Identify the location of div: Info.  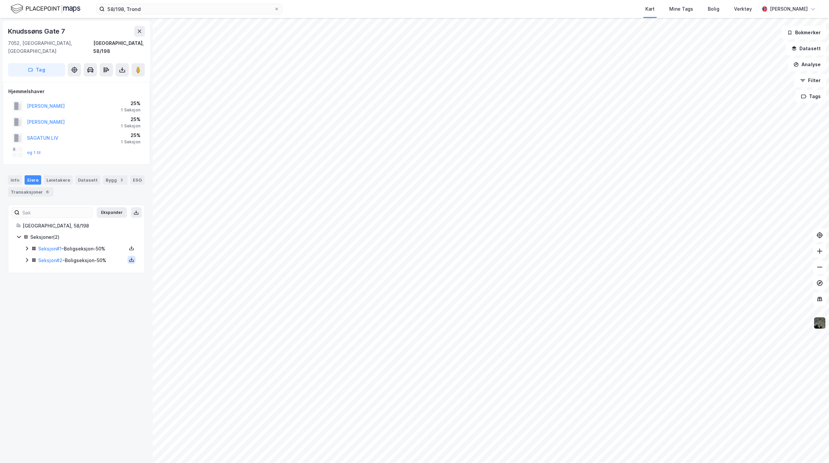
(15, 180).